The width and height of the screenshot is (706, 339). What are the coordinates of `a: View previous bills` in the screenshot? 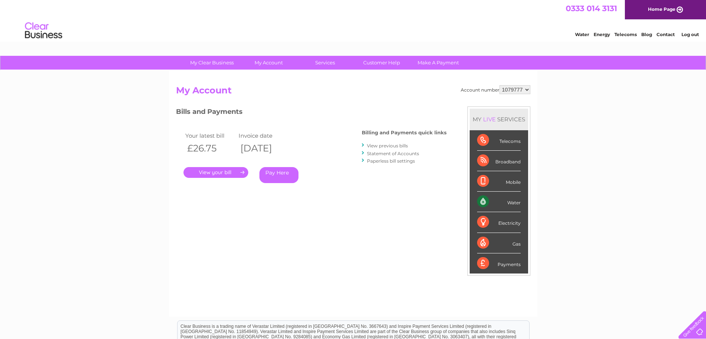 It's located at (387, 146).